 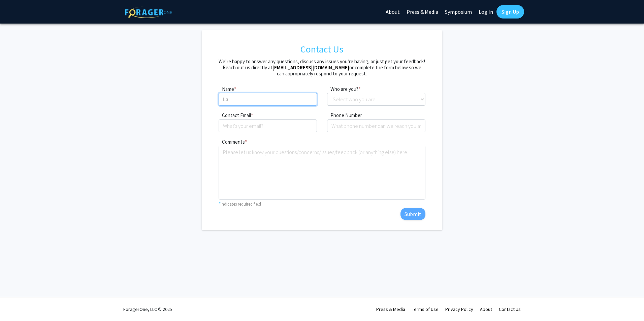 What do you see at coordinates (232, 142) in the screenshot?
I see `label: Comments` at bounding box center [232, 142].